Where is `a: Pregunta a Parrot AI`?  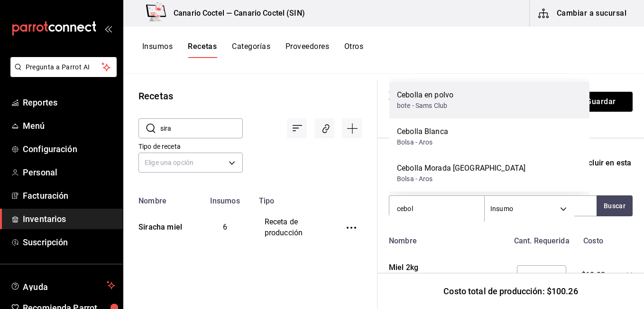
a: Pregunta a Parrot AI is located at coordinates (62, 74).